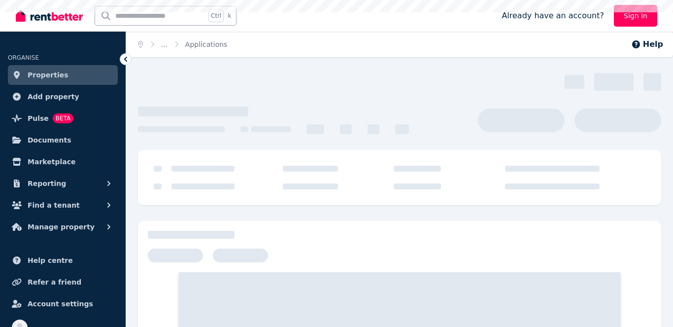 The image size is (673, 327). I want to click on a: Documents, so click(63, 140).